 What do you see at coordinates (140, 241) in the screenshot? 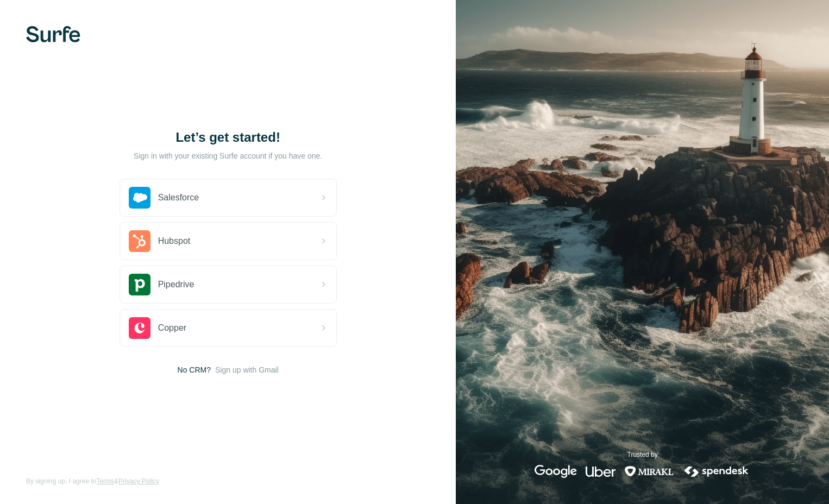
I see `img: hubspot's logo` at bounding box center [140, 241].